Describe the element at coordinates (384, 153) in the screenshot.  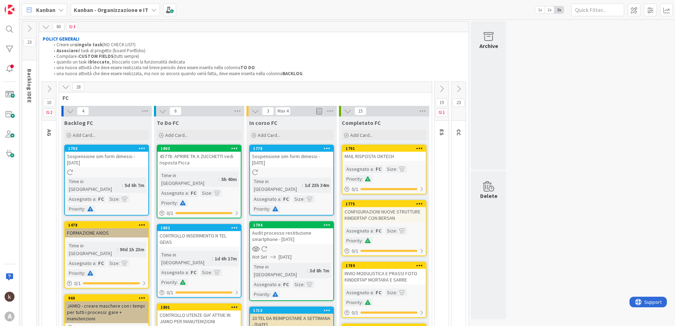
I see `div: 1791MAIL RISPOSTA OKTECH` at that location.